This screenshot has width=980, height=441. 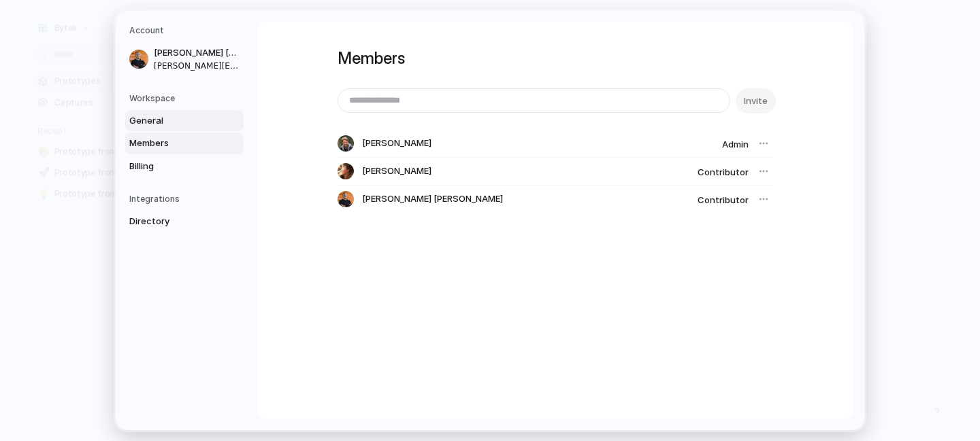 I want to click on a: Directory, so click(x=185, y=222).